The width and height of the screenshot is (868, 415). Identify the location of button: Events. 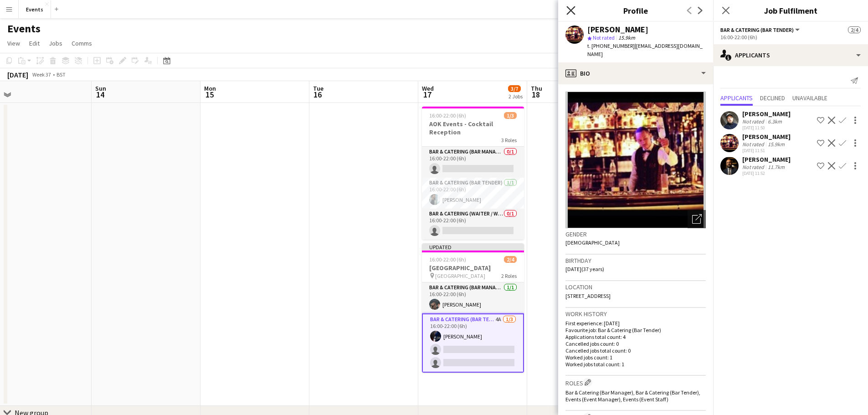
(34, 9).